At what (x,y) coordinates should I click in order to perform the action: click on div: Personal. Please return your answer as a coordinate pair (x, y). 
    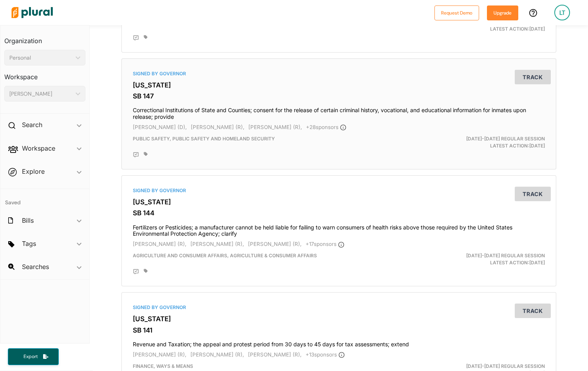
    Looking at the image, I should click on (41, 57).